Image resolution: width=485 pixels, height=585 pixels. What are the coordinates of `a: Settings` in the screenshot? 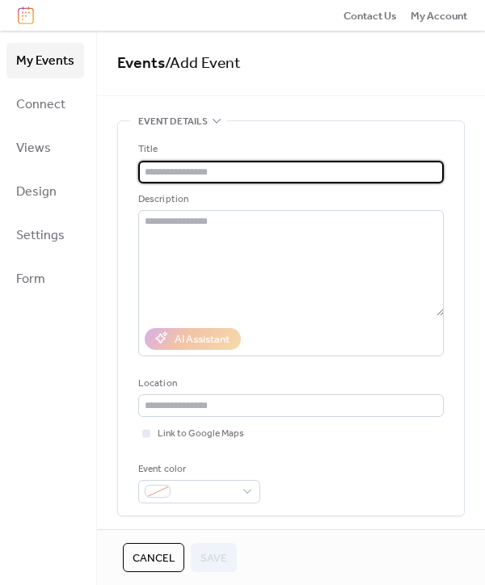 It's located at (45, 235).